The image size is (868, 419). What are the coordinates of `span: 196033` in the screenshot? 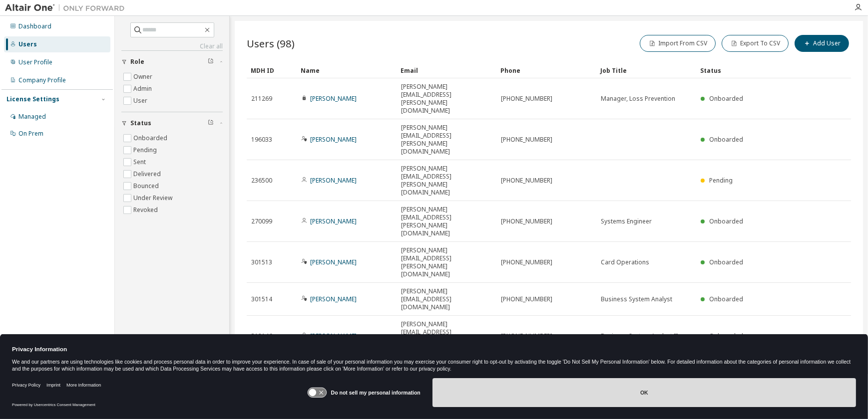 It's located at (262, 140).